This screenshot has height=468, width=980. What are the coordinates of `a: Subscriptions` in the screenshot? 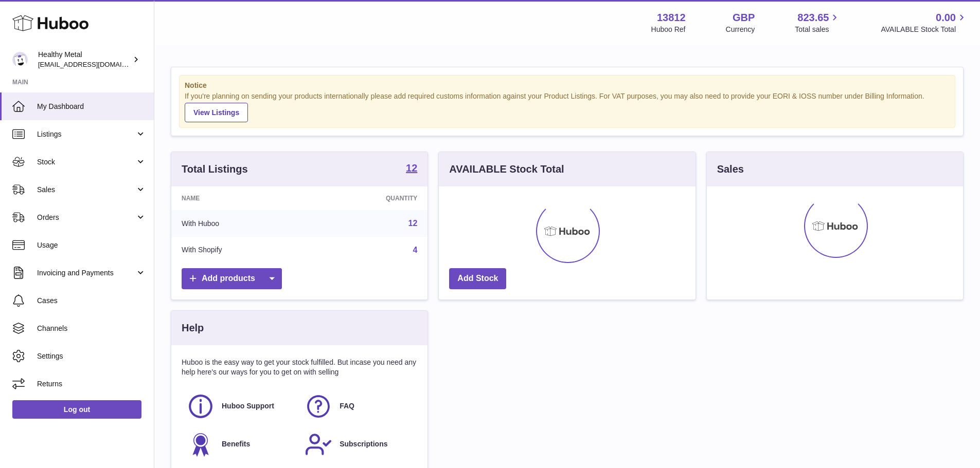 It's located at (358, 444).